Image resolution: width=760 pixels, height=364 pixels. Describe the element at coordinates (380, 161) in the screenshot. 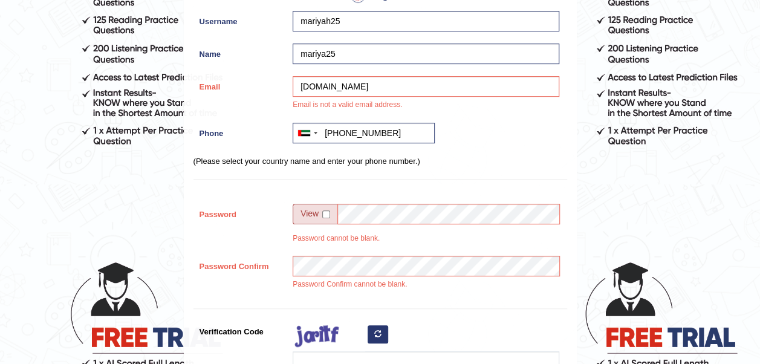

I see `p: (Please select your country name and enter your phone number.)` at that location.